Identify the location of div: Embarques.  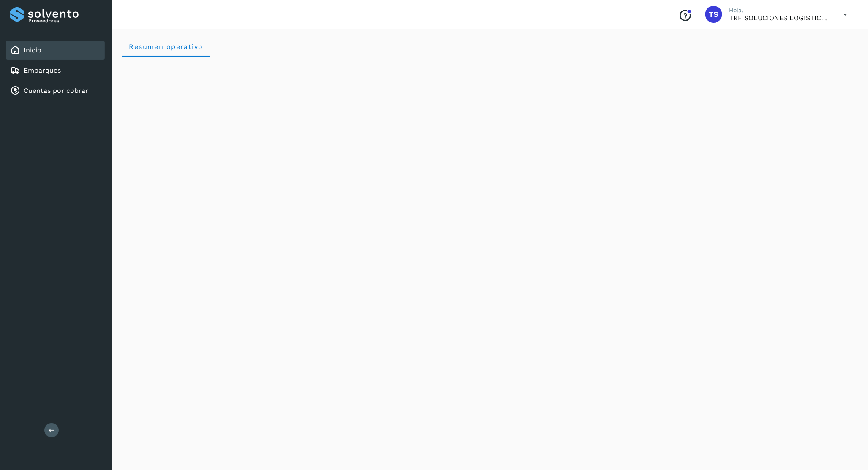
(55, 71).